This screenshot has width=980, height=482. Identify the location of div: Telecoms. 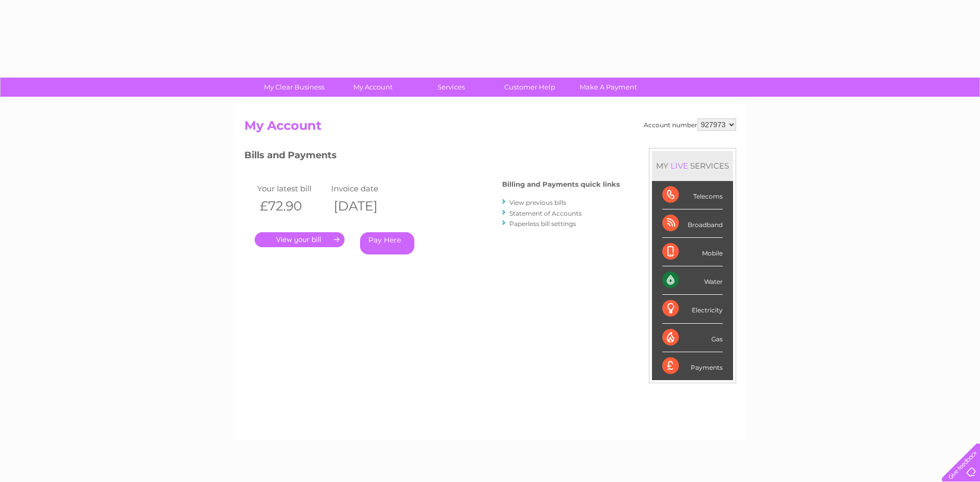
(692, 195).